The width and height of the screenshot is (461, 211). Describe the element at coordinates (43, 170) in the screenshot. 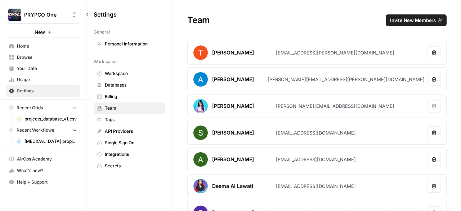

I see `button: What's new?` at that location.